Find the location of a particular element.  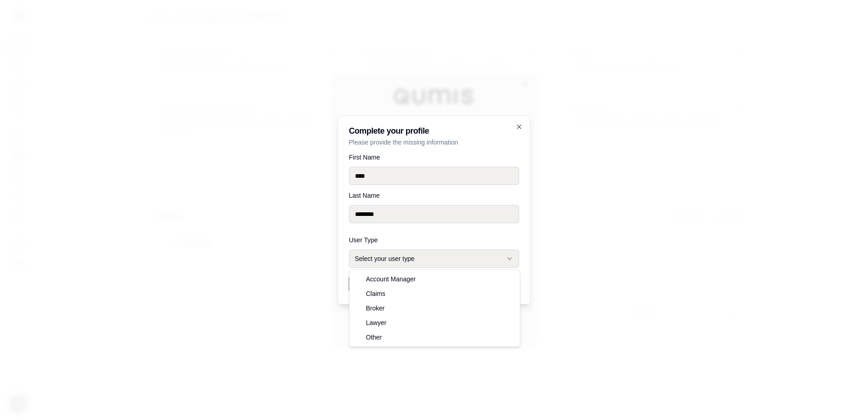

span: Other is located at coordinates (373, 337).